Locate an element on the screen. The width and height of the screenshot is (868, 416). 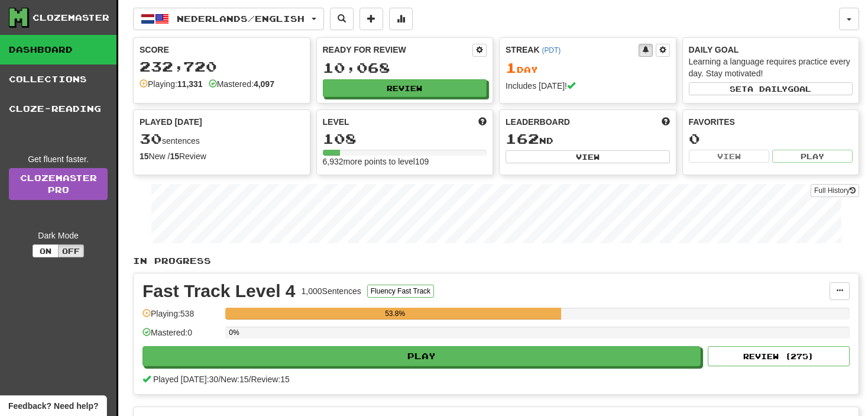
span: Leaderboard is located at coordinates (538, 122).